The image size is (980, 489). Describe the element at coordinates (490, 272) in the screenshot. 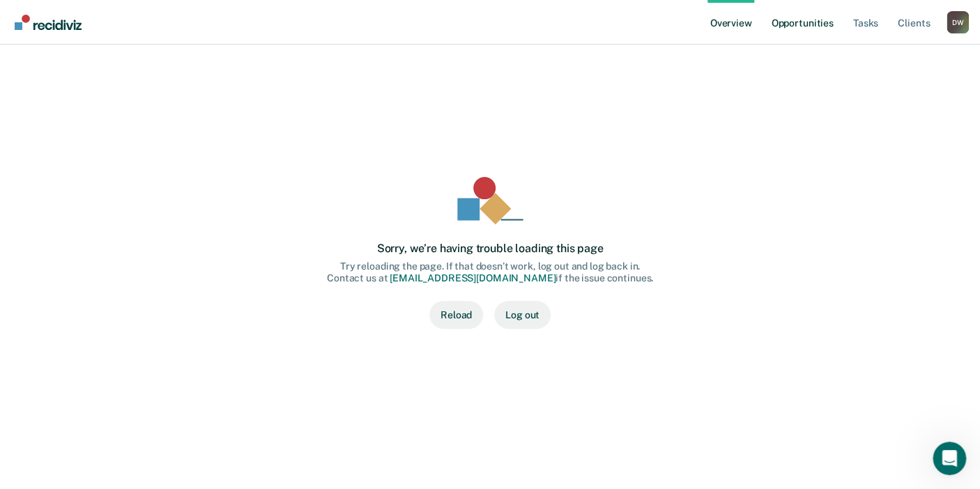

I see `div: Try reloading the page. If that doesn’t work, log out and log back in. Contact us at if the issue...` at that location.